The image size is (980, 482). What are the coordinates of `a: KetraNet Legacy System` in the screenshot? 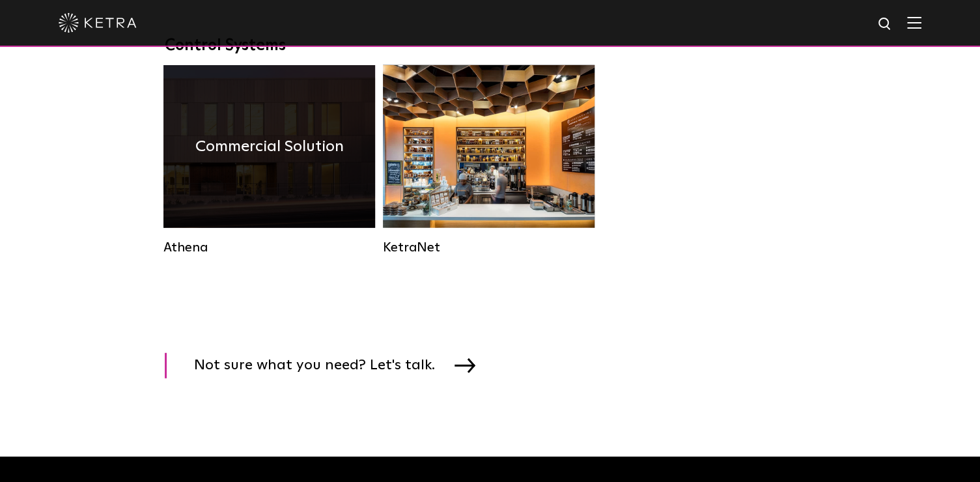 It's located at (488, 160).